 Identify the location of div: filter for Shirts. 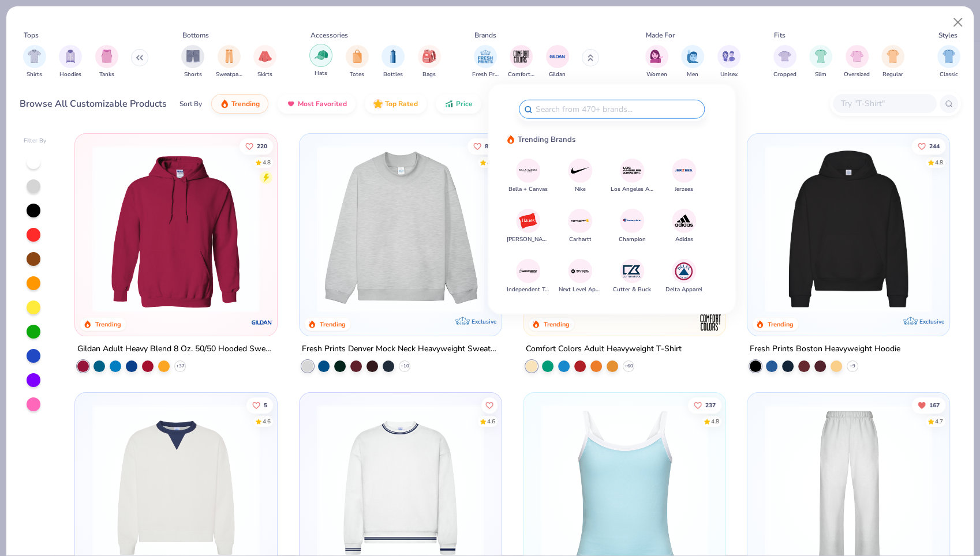
(34, 61).